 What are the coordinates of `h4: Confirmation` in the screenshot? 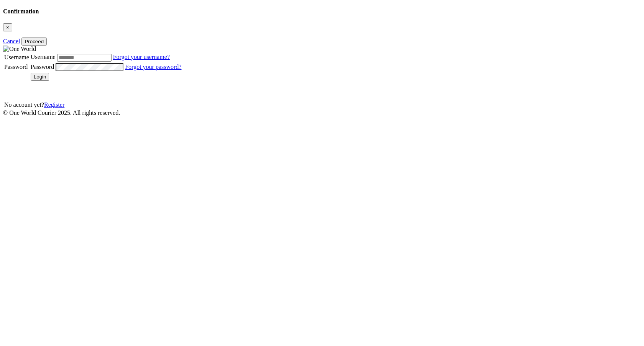 It's located at (322, 12).